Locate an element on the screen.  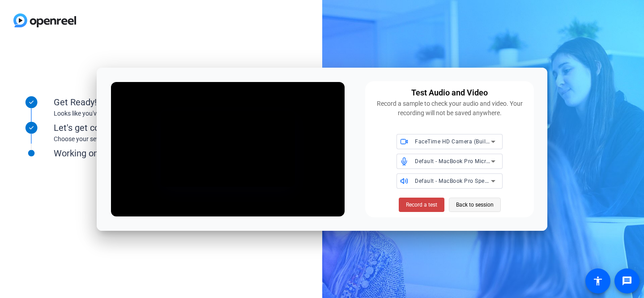
span: Back to session is located at coordinates (475, 205).